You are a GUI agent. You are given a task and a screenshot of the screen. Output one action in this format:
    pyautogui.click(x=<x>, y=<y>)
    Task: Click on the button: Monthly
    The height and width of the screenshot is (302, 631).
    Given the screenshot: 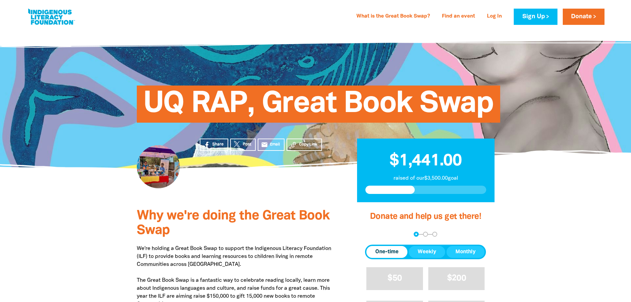 What is the action you would take?
    pyautogui.click(x=466, y=252)
    